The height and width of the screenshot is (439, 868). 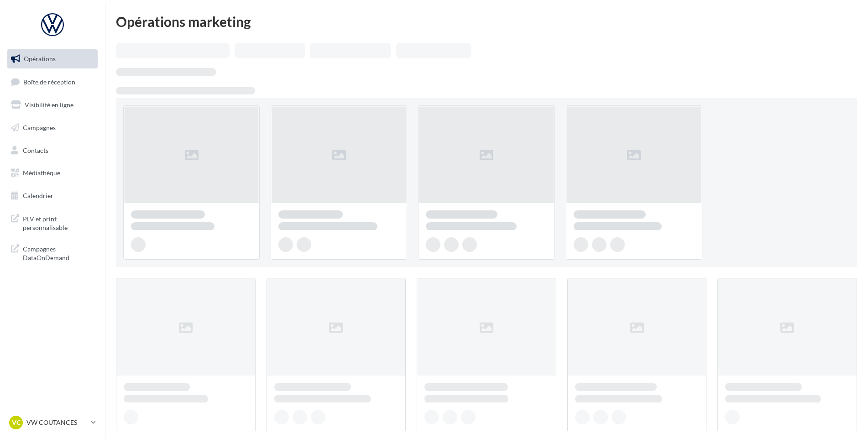 I want to click on a: Campagnes DataOnDemand, so click(x=52, y=253).